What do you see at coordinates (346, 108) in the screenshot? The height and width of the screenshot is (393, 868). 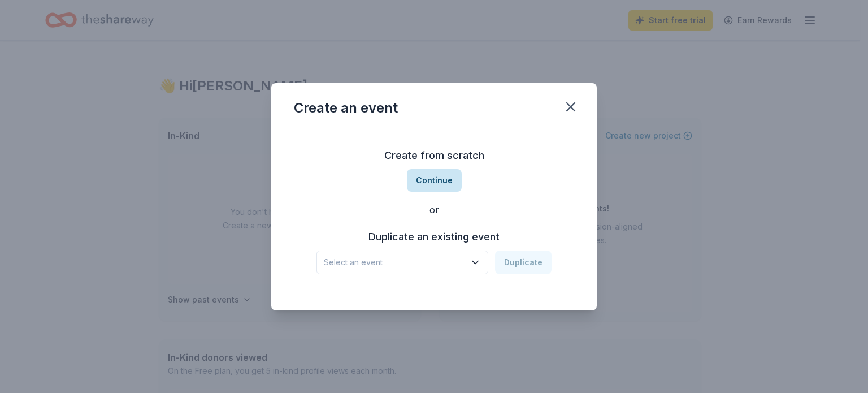 I see `div: Create an event` at bounding box center [346, 108].